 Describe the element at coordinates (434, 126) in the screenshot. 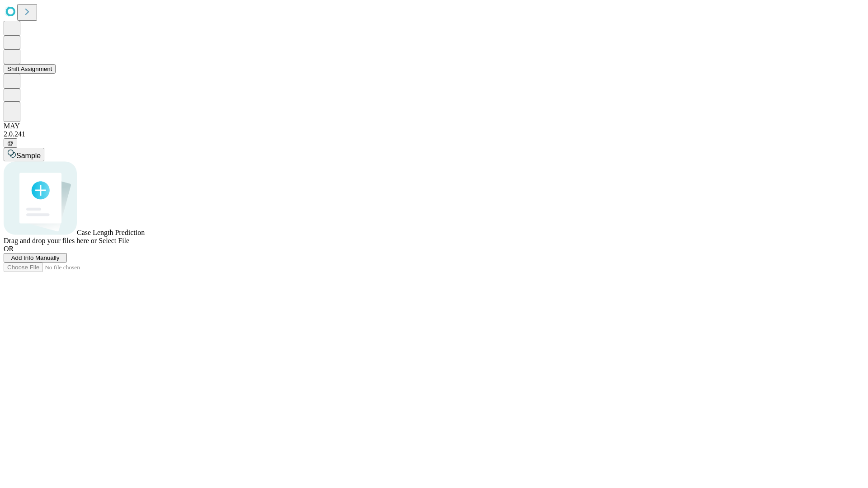

I see `div: MAY` at that location.